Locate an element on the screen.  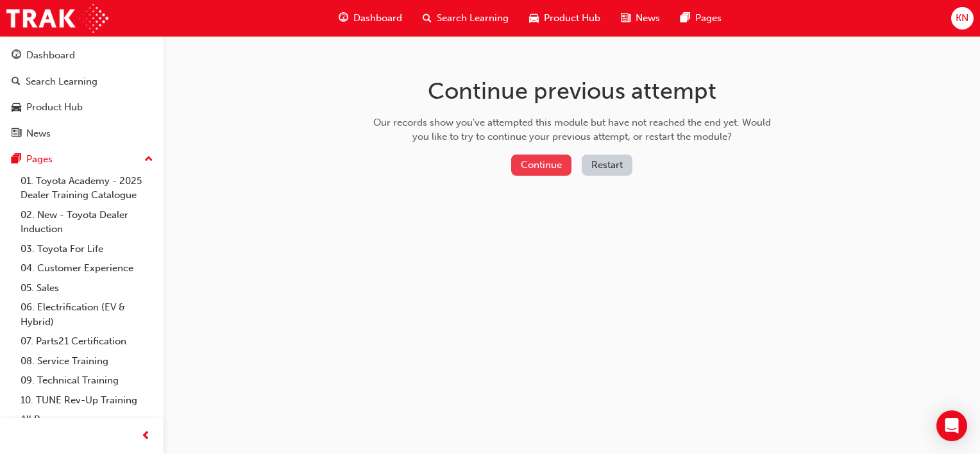
span: Pages is located at coordinates (708, 18).